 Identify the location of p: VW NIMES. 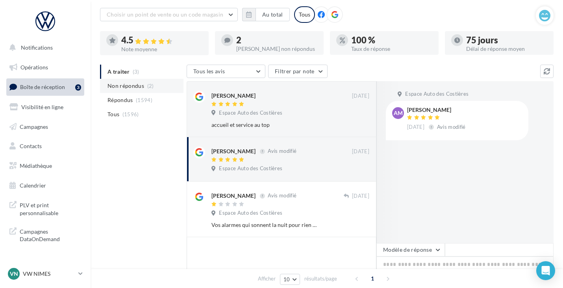
(49, 274).